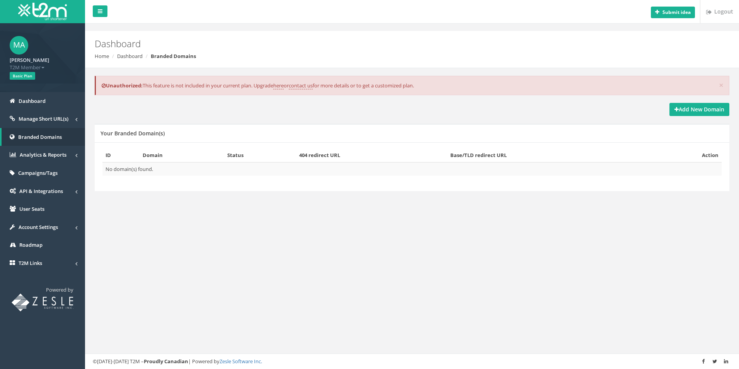  Describe the element at coordinates (43, 302) in the screenshot. I see `img: T2M URL Shortener powered by Zesle Software Inc.` at that location.